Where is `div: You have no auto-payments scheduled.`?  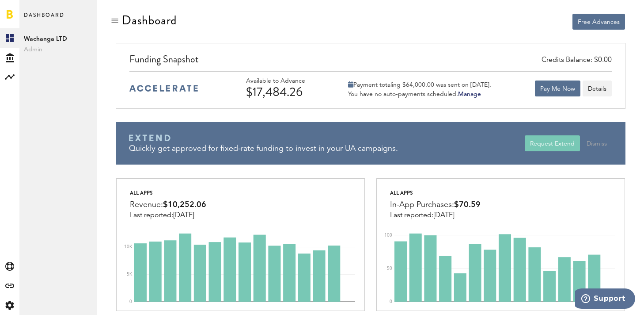
div: You have no auto-payments scheduled. is located at coordinates (420, 94).